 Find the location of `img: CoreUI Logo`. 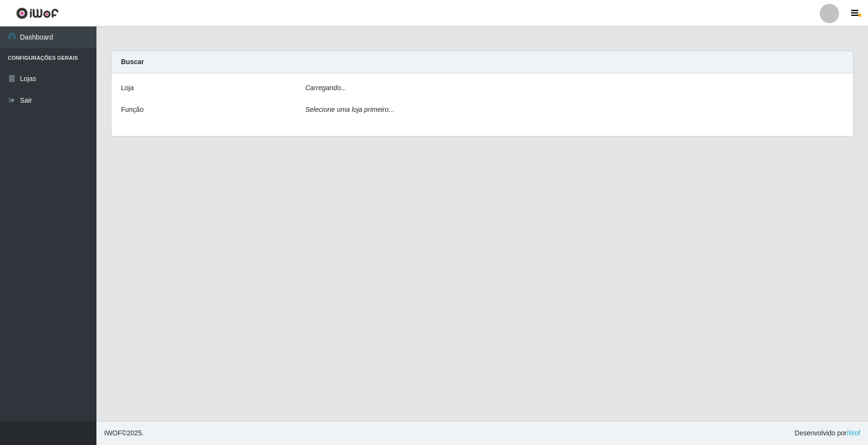

img: CoreUI Logo is located at coordinates (37, 13).